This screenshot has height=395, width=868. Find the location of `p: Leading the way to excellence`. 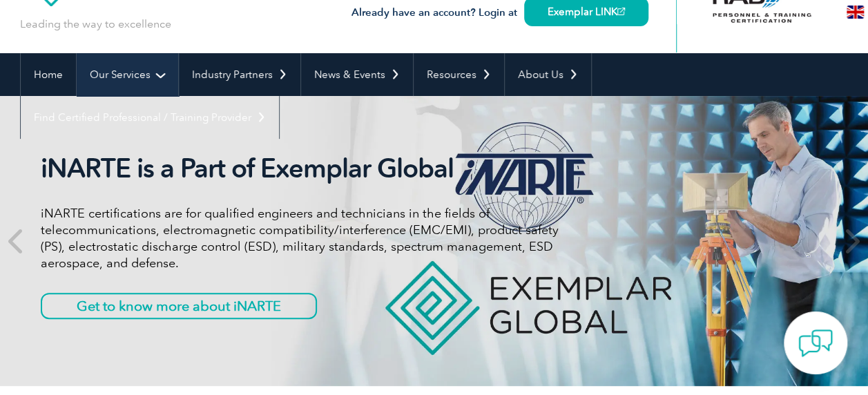

p: Leading the way to excellence is located at coordinates (95, 24).